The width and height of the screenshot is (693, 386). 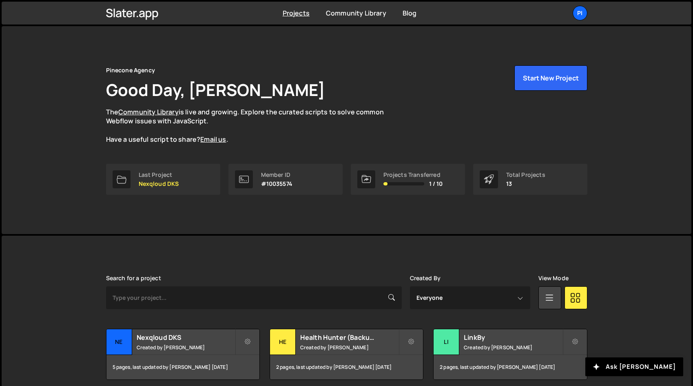 What do you see at coordinates (159, 184) in the screenshot?
I see `p: Nexqloud DKS` at bounding box center [159, 184].